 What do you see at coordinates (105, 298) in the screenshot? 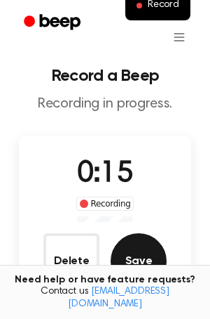
I see `span: Contact us` at bounding box center [105, 298].